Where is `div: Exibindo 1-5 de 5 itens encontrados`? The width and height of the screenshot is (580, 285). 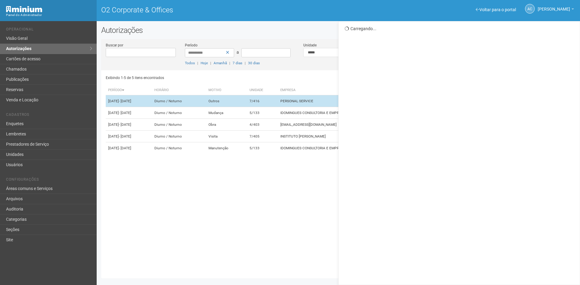
div: Exibindo 1-5 de 5 itens encontrados is located at coordinates (221, 78).